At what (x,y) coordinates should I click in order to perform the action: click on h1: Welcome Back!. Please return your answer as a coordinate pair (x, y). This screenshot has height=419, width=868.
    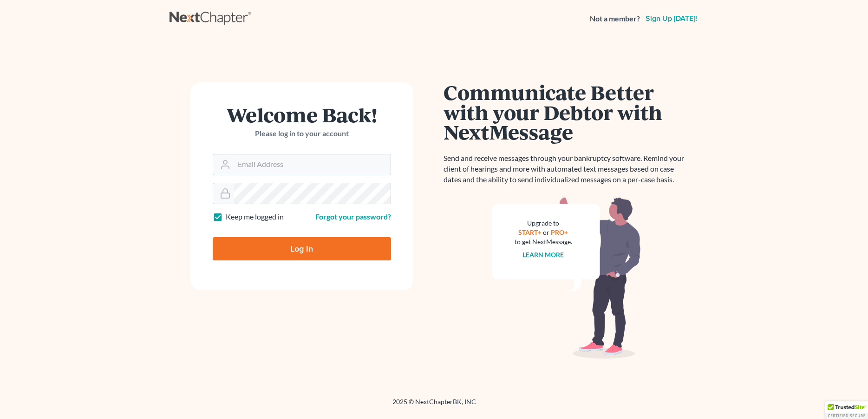
    Looking at the image, I should click on (302, 115).